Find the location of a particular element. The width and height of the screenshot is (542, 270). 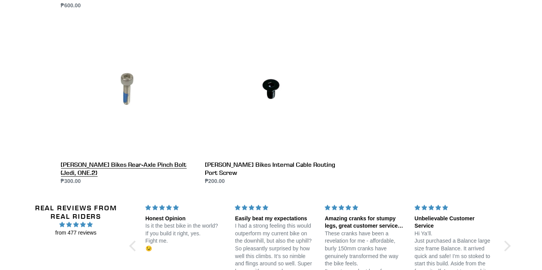

h2: Real Reviews from Real Riders is located at coordinates (76, 212).